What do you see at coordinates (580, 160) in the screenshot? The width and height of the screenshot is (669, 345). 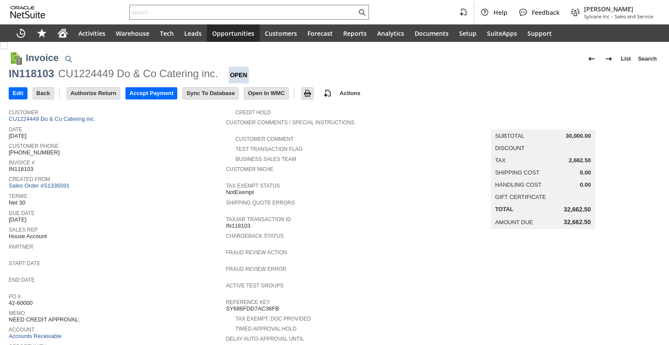 I see `span: 2,662.50` at bounding box center [580, 160].